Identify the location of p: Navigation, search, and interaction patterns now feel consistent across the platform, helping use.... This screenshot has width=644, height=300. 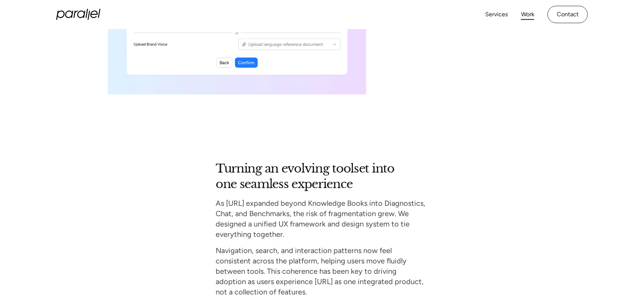
(322, 271).